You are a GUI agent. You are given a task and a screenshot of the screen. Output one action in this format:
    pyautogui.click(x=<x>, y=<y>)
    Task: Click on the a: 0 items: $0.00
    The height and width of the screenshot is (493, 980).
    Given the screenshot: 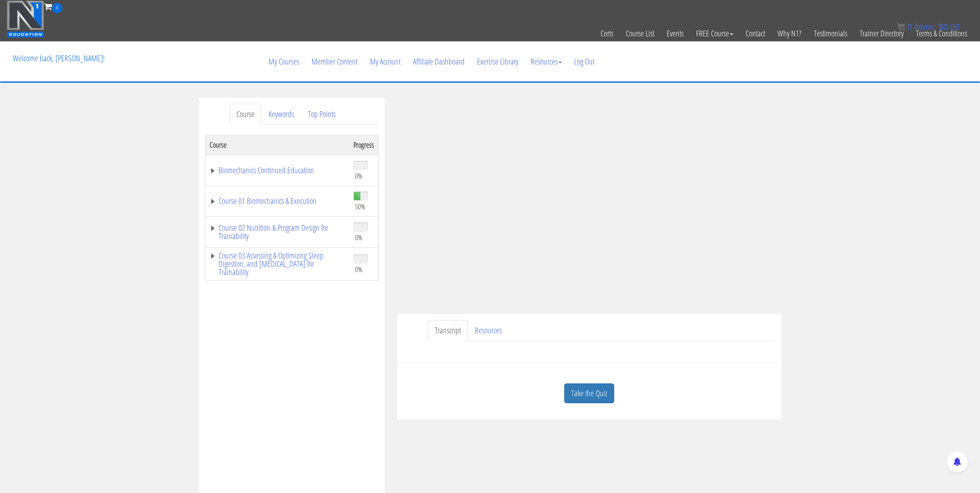 What is the action you would take?
    pyautogui.click(x=928, y=27)
    